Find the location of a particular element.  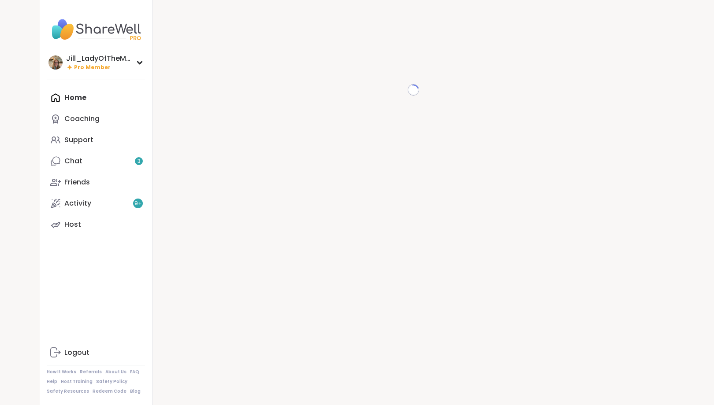

a: Host Training is located at coordinates (77, 382).